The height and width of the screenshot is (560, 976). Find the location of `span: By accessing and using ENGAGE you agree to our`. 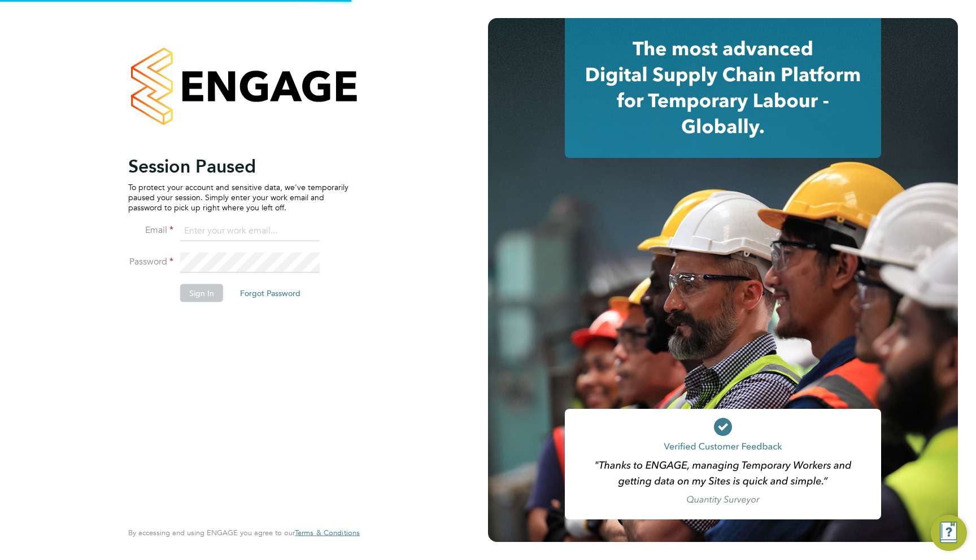

span: By accessing and using ENGAGE you agree to our is located at coordinates (244, 533).